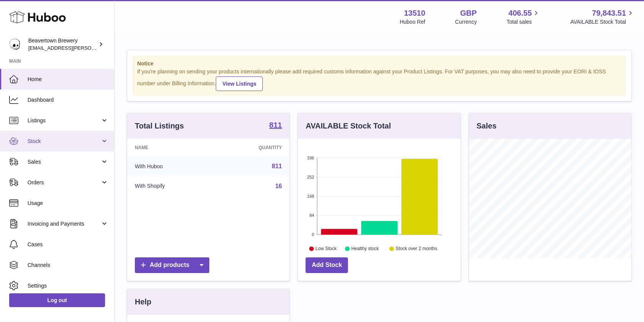 The width and height of the screenshot is (644, 322). I want to click on span: 79,843.51, so click(609, 13).